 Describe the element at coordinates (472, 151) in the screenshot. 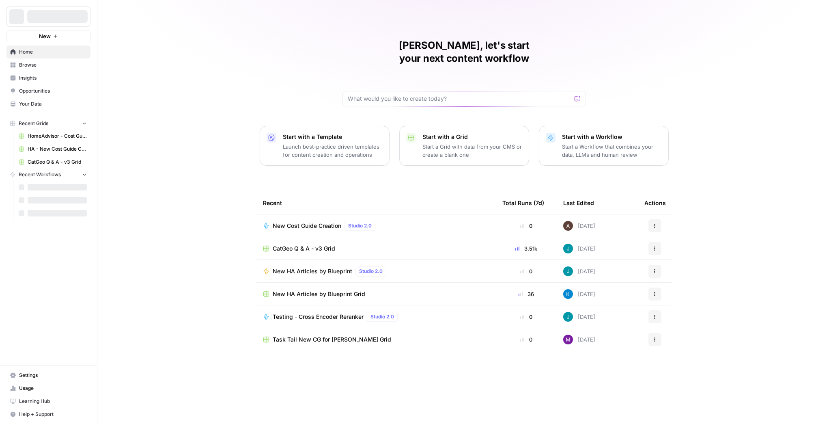

I see `p: Start a Grid with data from your CMS or create a blank one` at that location.